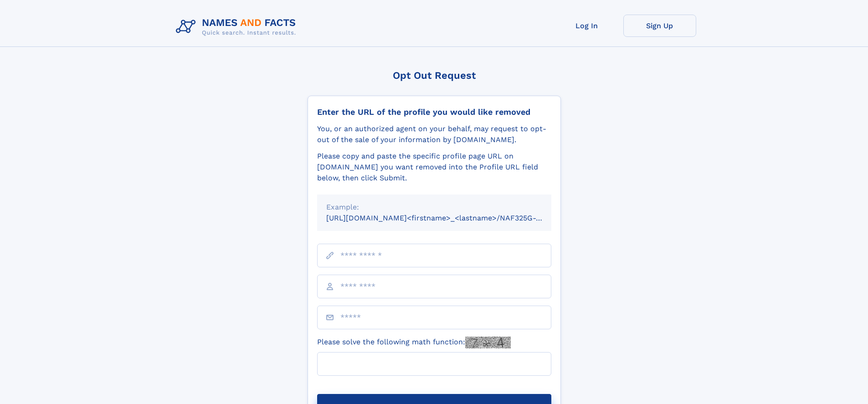  I want to click on a: Sign Up, so click(660, 25).